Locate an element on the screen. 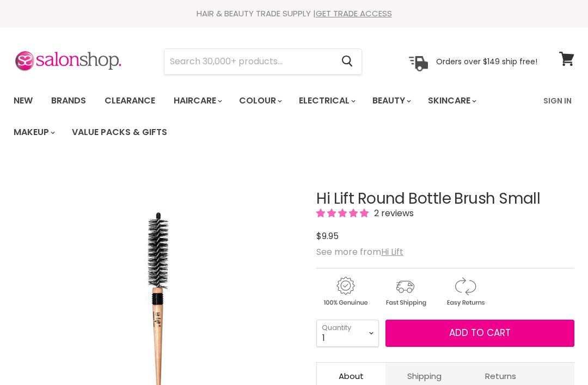 The image size is (588, 385). ul: Main menu is located at coordinates (271, 116).